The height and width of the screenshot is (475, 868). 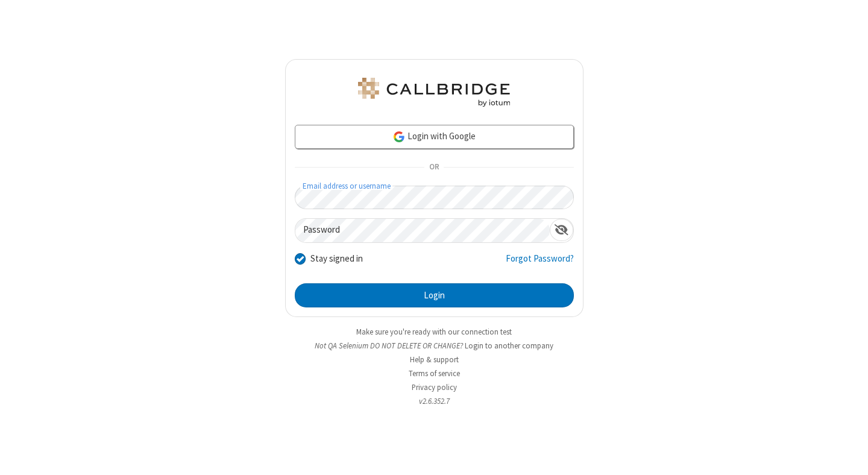 I want to click on button: Login, so click(x=434, y=295).